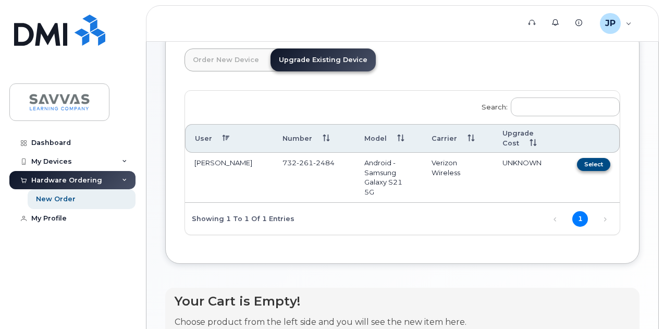  Describe the element at coordinates (605, 219) in the screenshot. I see `a: Next` at that location.